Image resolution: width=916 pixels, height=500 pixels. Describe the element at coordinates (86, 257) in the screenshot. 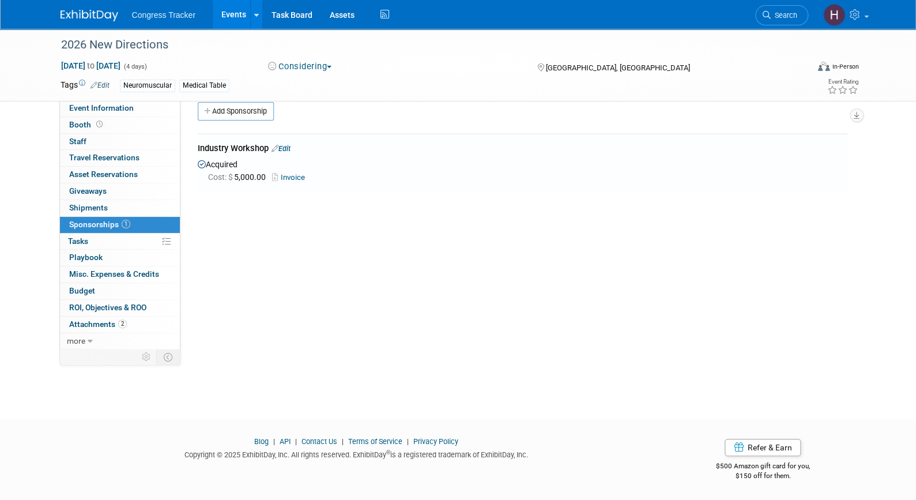

I see `span: Playbook` at that location.